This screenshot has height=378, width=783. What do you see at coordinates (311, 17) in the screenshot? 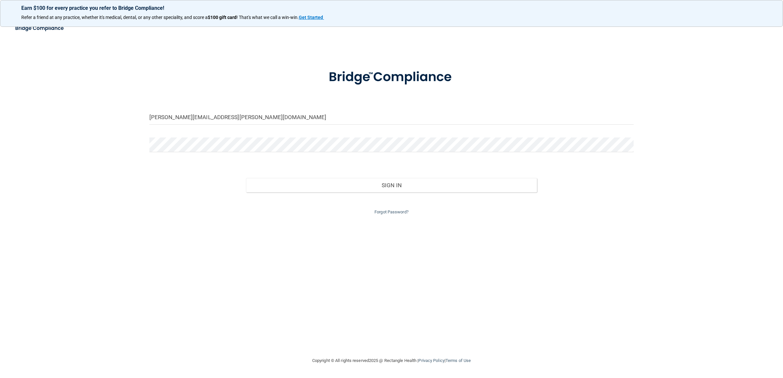
I see `strong: Get Started` at bounding box center [311, 17].